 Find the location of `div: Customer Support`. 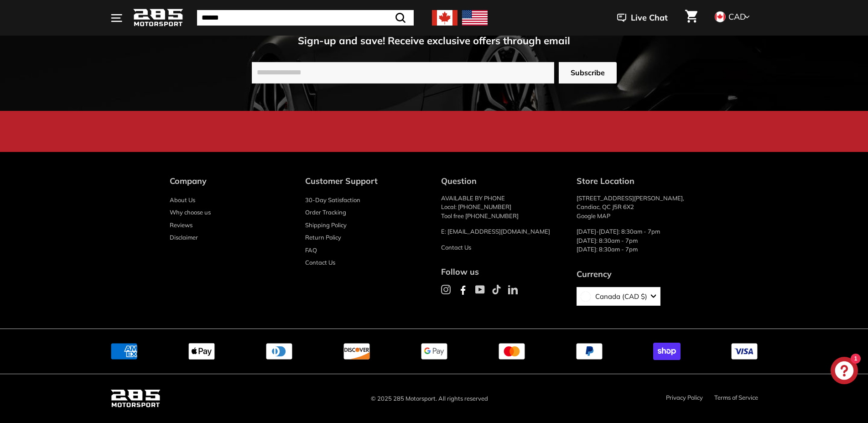

div: Customer Support is located at coordinates (366, 180).